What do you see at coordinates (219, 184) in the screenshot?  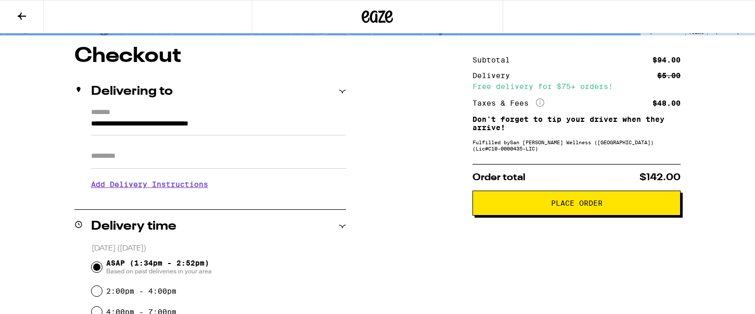 I see `h3: Add Delivery Instructions` at bounding box center [219, 184].